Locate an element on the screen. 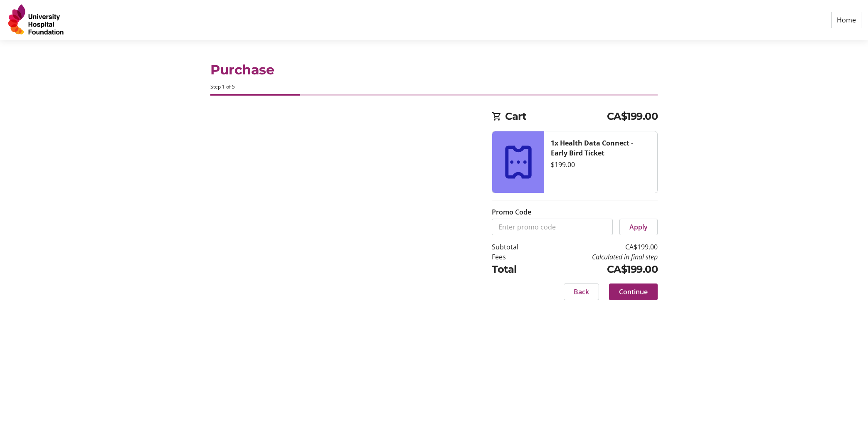 This screenshot has height=424, width=868. td: Fees is located at coordinates (516, 257).